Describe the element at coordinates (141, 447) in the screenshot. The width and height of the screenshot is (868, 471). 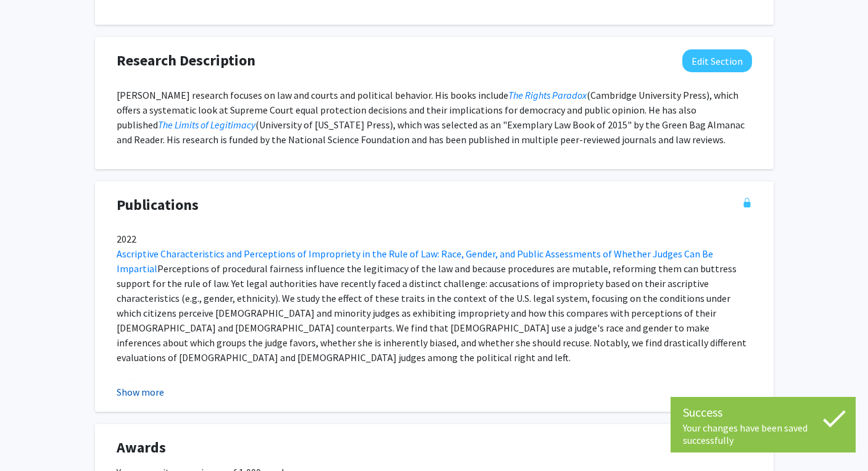
I see `span: Awards` at that location.